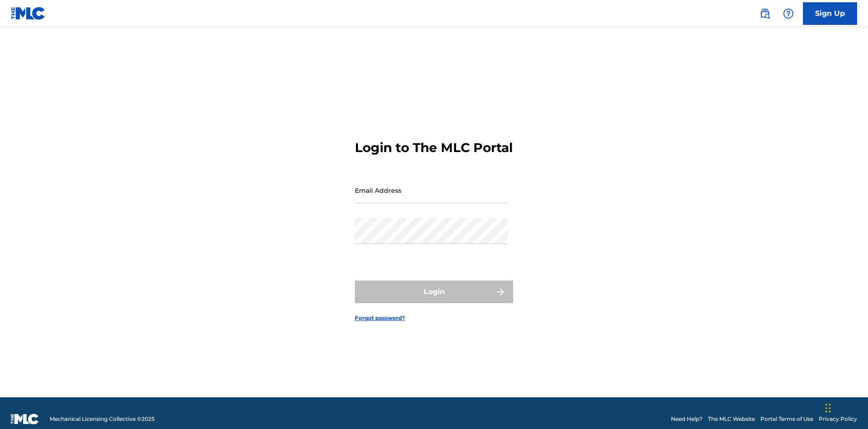 This screenshot has width=868, height=429. What do you see at coordinates (102, 419) in the screenshot?
I see `span: Mechanical Licensing Collective © 2025` at bounding box center [102, 419].